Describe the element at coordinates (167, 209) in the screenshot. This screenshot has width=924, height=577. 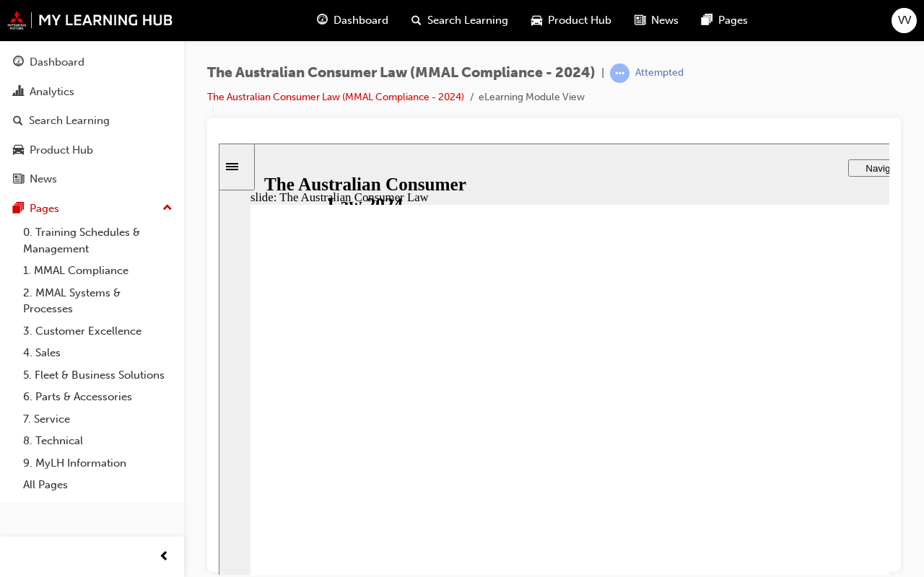
I see `span: up-icon` at that location.